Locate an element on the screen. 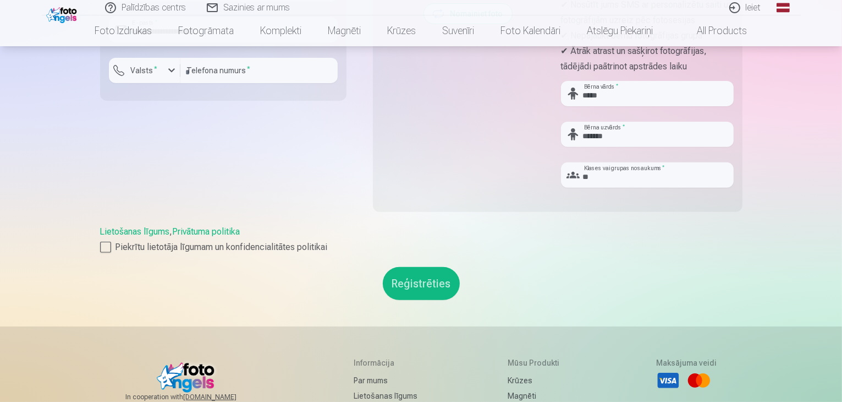  a: Privātuma politika is located at coordinates (206, 231).